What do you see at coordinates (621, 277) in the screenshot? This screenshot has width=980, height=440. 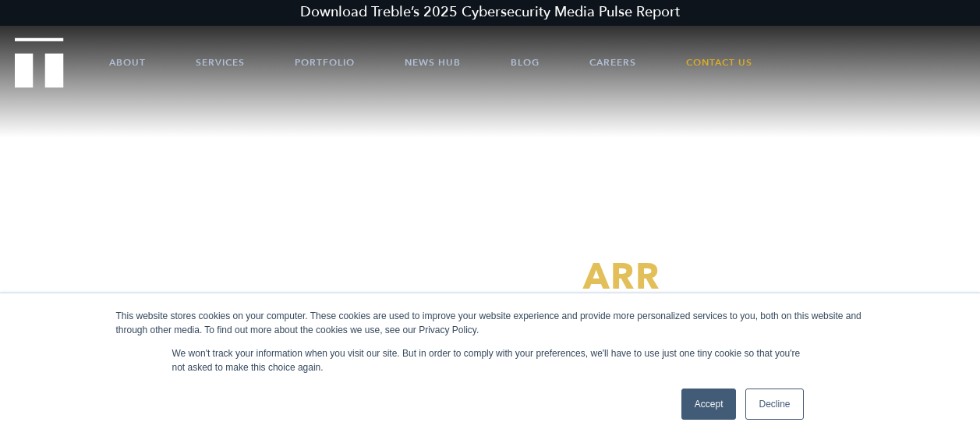 I see `span: ARR` at bounding box center [621, 277].